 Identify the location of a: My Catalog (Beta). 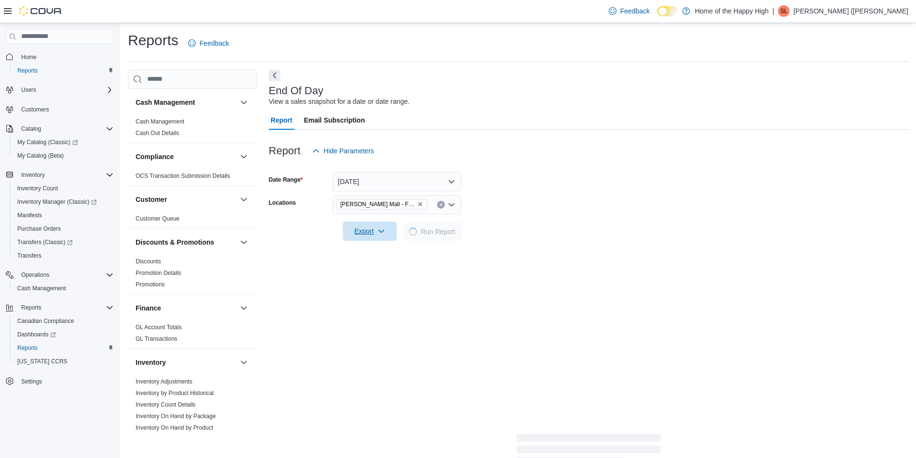
(40, 156).